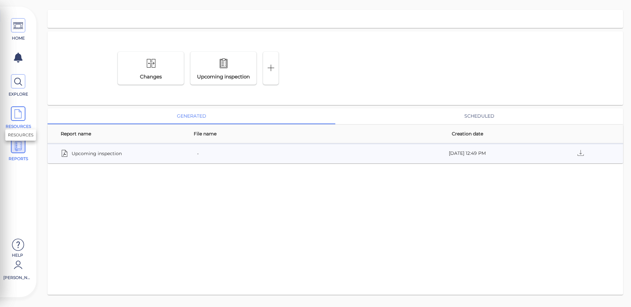  Describe the element at coordinates (335, 116) in the screenshot. I see `div: basic tabs example` at that location.